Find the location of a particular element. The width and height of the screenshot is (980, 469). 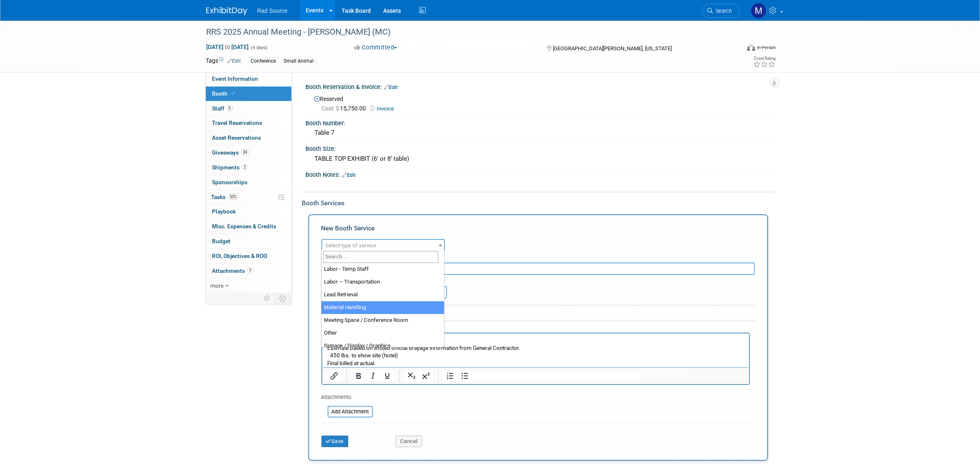

img: ExhibitDay is located at coordinates (227, 11).